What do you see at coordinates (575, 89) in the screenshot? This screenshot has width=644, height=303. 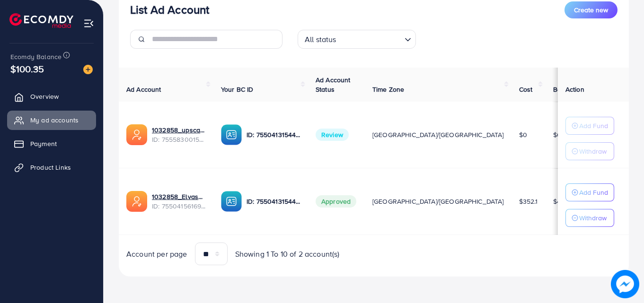 I see `span: Action` at bounding box center [575, 89].